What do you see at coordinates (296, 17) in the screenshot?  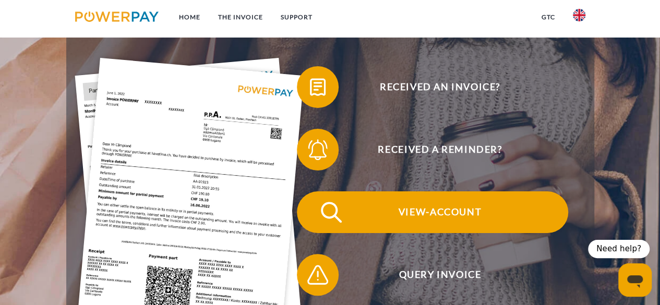 I see `a: Support` at bounding box center [296, 17].